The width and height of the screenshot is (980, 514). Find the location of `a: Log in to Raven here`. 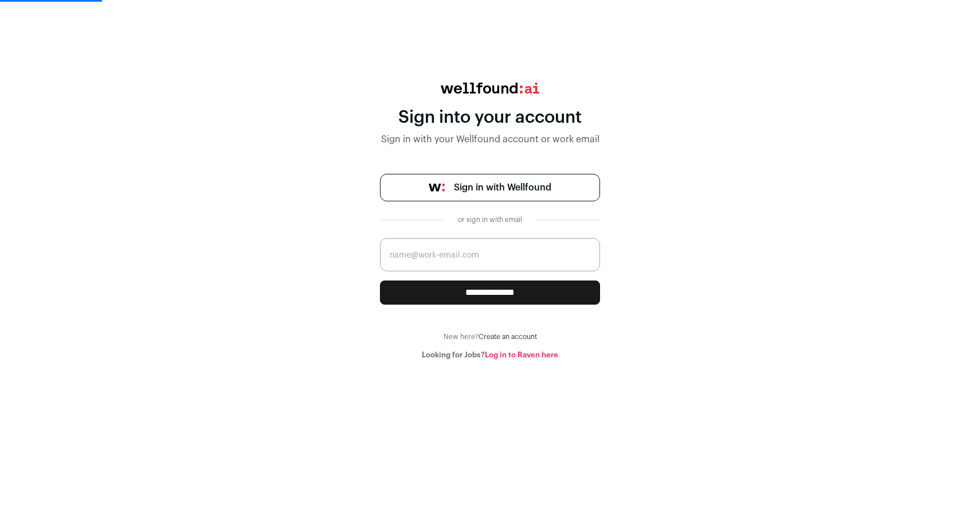

a: Log in to Raven here is located at coordinates (521, 354).